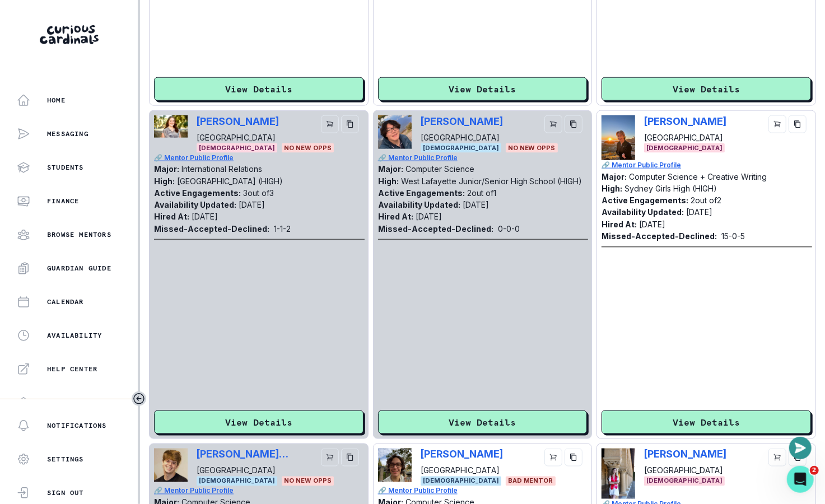 Image resolution: width=825 pixels, height=504 pixels. Describe the element at coordinates (88, 403) in the screenshot. I see `p: Curriculum Library` at that location.